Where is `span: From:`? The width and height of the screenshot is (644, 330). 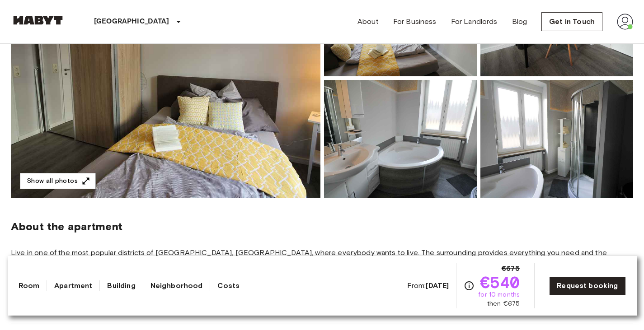 span: From: is located at coordinates (428, 286).